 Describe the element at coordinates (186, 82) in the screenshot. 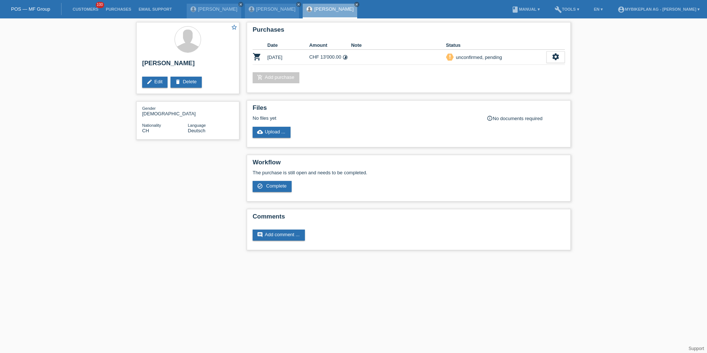

I see `a: deleteDelete` at that location.